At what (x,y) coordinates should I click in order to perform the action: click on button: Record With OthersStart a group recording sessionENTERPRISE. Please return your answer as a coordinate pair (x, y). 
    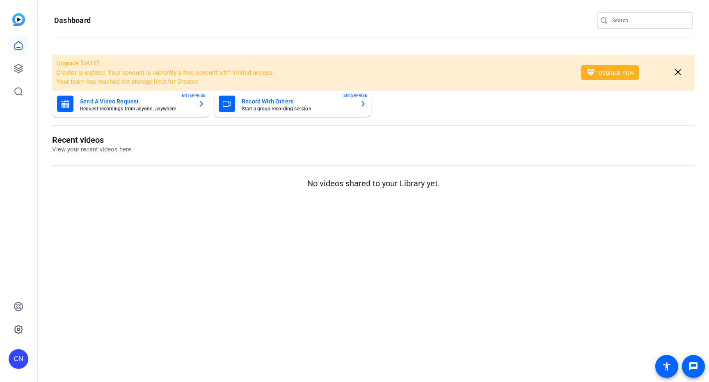
    Looking at the image, I should click on (293, 104).